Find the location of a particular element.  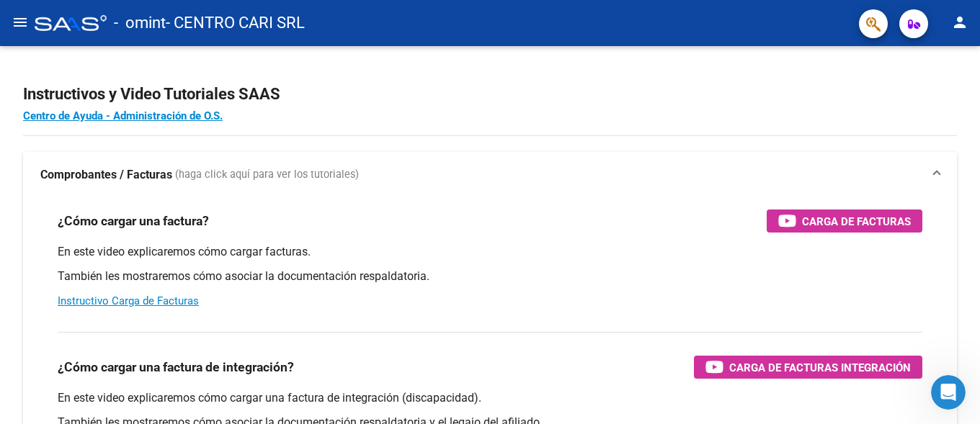

p: En este video explicaremos cómo cargar una factura de integración (discapacidad). is located at coordinates (490, 399).